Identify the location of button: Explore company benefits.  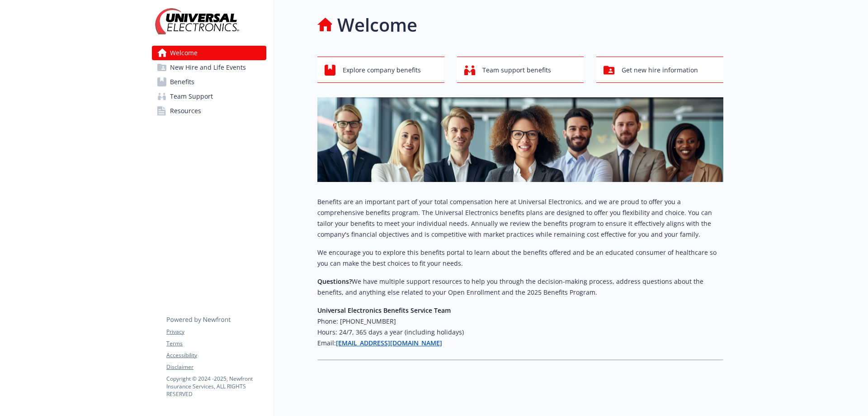
(381, 70).